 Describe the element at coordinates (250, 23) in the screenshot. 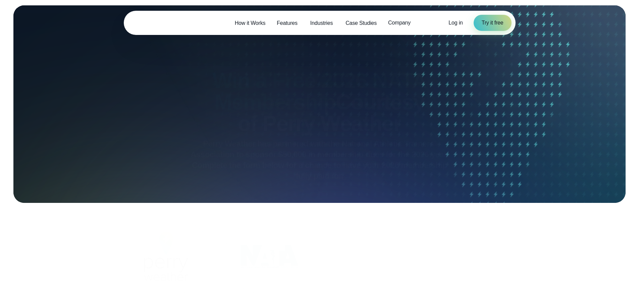

I see `a: How it Works` at that location.